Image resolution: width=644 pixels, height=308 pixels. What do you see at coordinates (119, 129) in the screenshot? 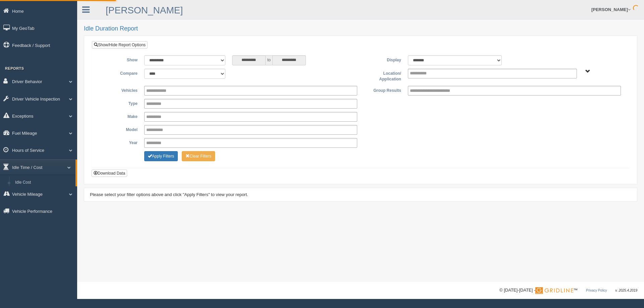
I see `label: Model` at bounding box center [119, 129].